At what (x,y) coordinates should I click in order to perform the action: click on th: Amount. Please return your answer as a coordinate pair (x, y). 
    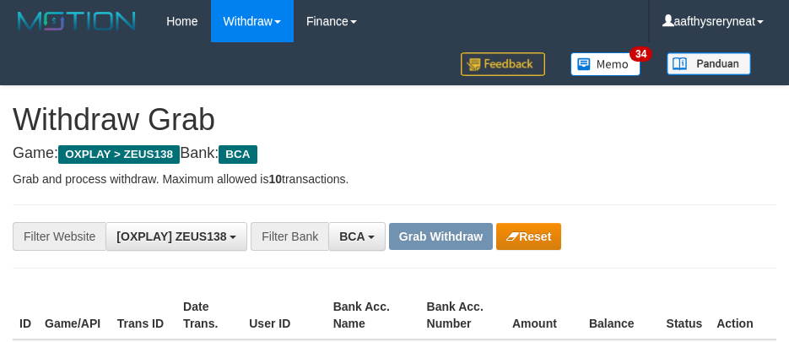
    Looking at the image, I should click on (542, 315).